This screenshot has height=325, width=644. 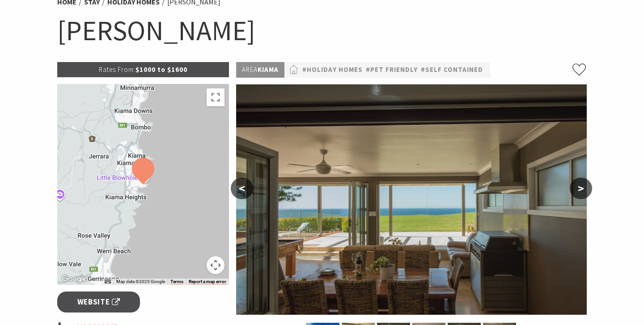 What do you see at coordinates (117, 69) in the screenshot?
I see `span: Rates From:` at bounding box center [117, 69].